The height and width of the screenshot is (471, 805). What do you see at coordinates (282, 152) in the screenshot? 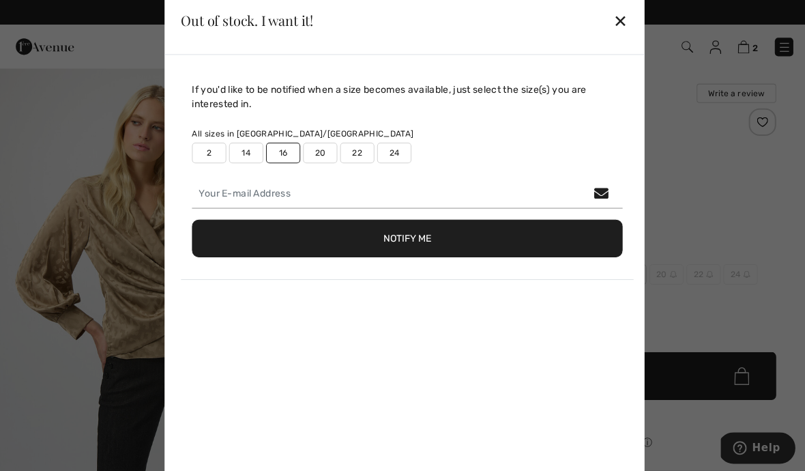
I see `label: 16` at bounding box center [282, 152].